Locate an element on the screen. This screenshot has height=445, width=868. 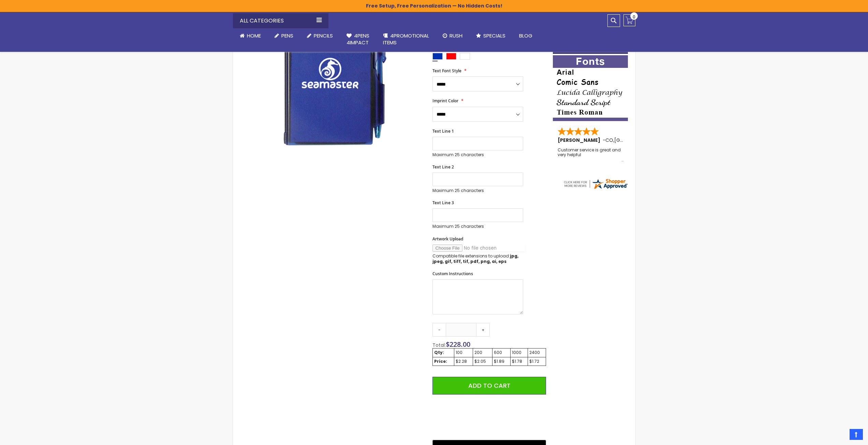
span: 4Pens 4impact is located at coordinates (358, 39).